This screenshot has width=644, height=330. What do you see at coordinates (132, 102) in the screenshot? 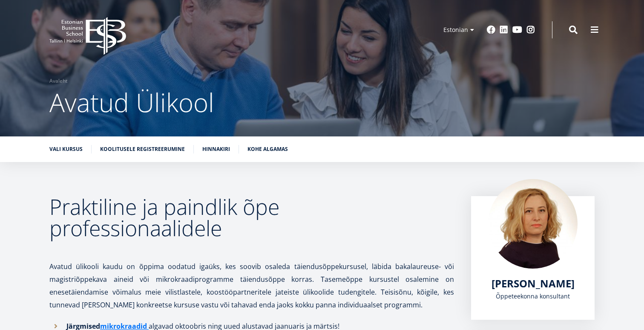
I see `span: Avatud Ülikool` at bounding box center [132, 102].